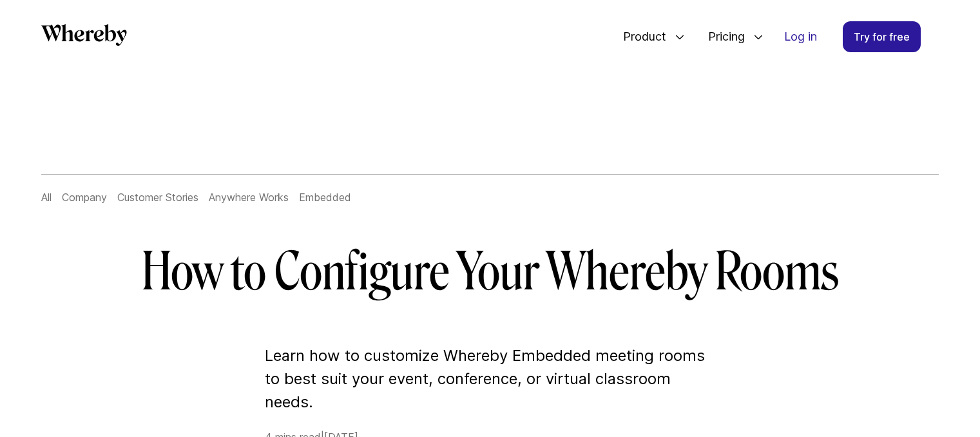  Describe the element at coordinates (84, 37) in the screenshot. I see `a: Whereby` at that location.